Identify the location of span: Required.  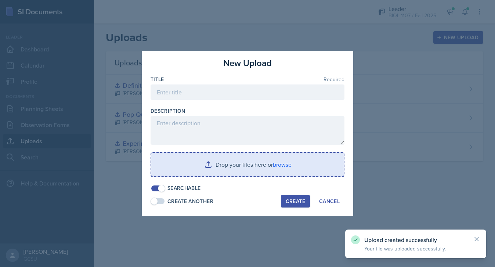
(334, 79).